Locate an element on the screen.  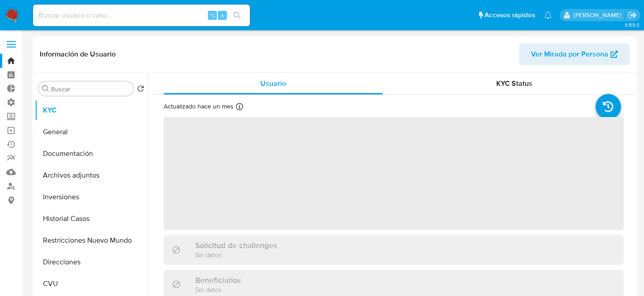
button: Restricciones Nuevo Mundo is located at coordinates (91, 240).